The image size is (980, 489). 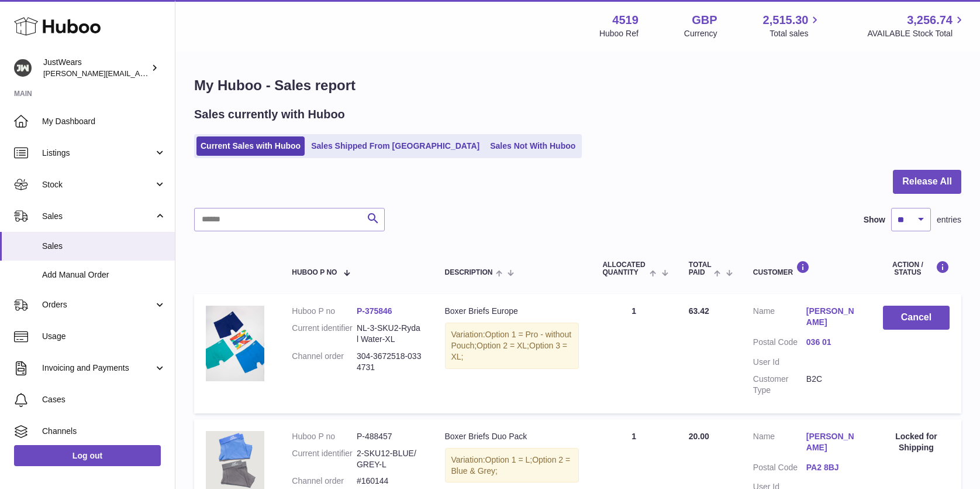 I want to click on span: Total paid, so click(x=700, y=269).